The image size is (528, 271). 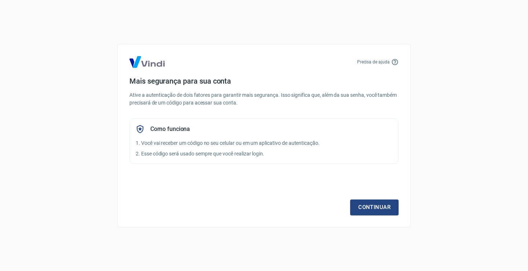 I want to click on p: 1. Você vai receber um código no seu celular ou em um aplicativo de autenticação., so click(x=264, y=143).